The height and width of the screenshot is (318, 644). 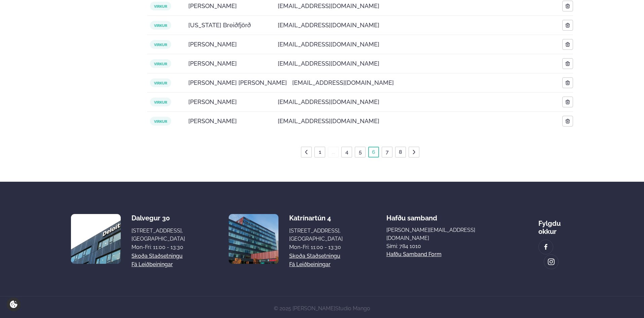 I want to click on a: Hafðu samband form, so click(x=414, y=255).